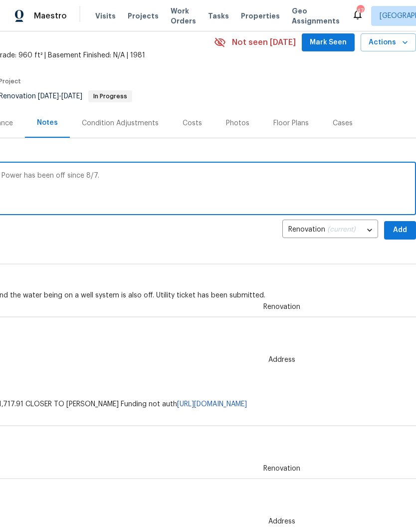 This screenshot has width=416, height=532. What do you see at coordinates (105, 16) in the screenshot?
I see `span: Visits` at bounding box center [105, 16].